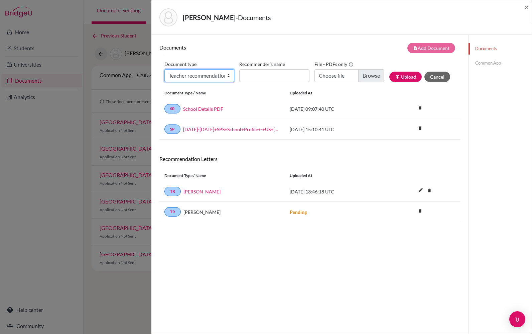  I want to click on i: publish, so click(397, 77).